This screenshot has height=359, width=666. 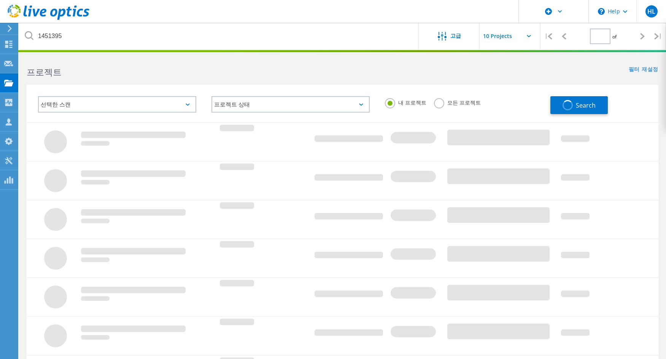 What do you see at coordinates (219, 36) in the screenshot?
I see `input: 이름, 소유자, ID, 회사 등을 기준으로 프로젝트를 검색합니다.` at bounding box center [219, 36].